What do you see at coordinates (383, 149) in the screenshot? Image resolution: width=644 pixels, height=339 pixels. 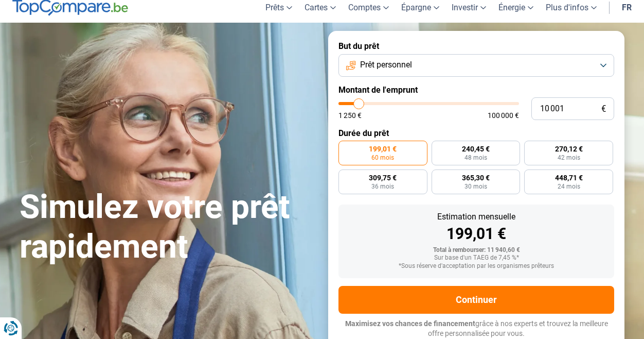 I see `span: 199,01 €` at bounding box center [383, 149].